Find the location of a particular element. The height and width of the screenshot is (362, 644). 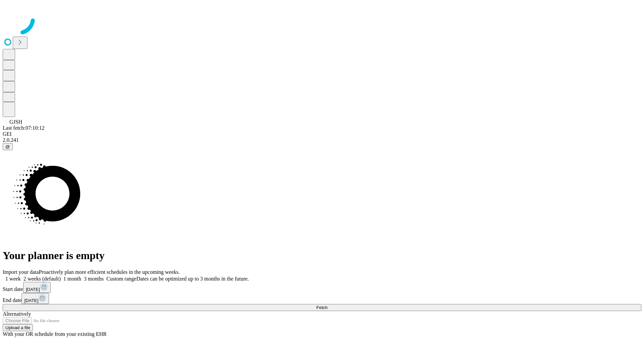

span: Fetch is located at coordinates (321, 307).